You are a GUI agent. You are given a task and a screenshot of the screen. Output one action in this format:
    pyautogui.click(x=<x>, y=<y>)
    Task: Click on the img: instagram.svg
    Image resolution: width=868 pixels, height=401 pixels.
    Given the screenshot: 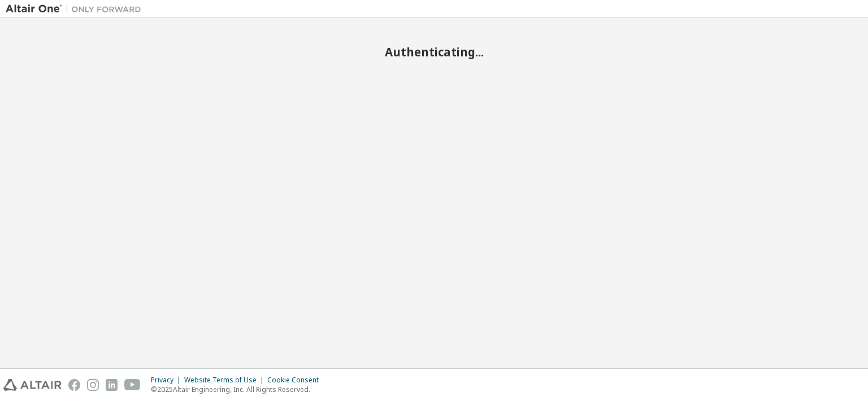 What is the action you would take?
    pyautogui.click(x=93, y=385)
    